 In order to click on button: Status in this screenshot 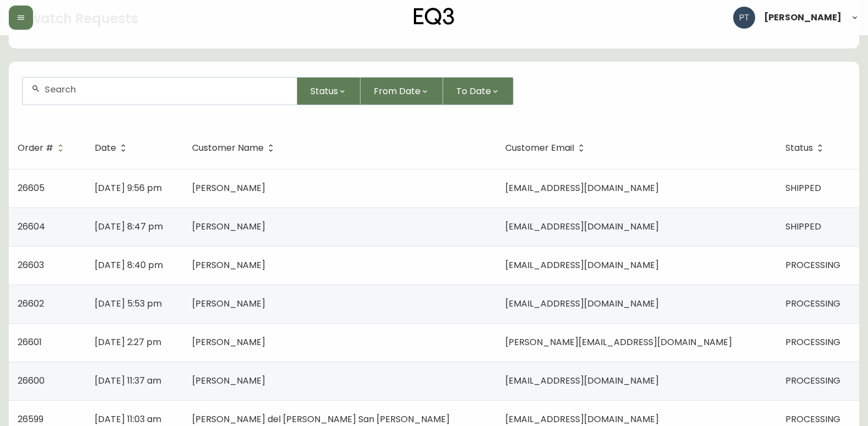, I will do `click(329, 91)`.